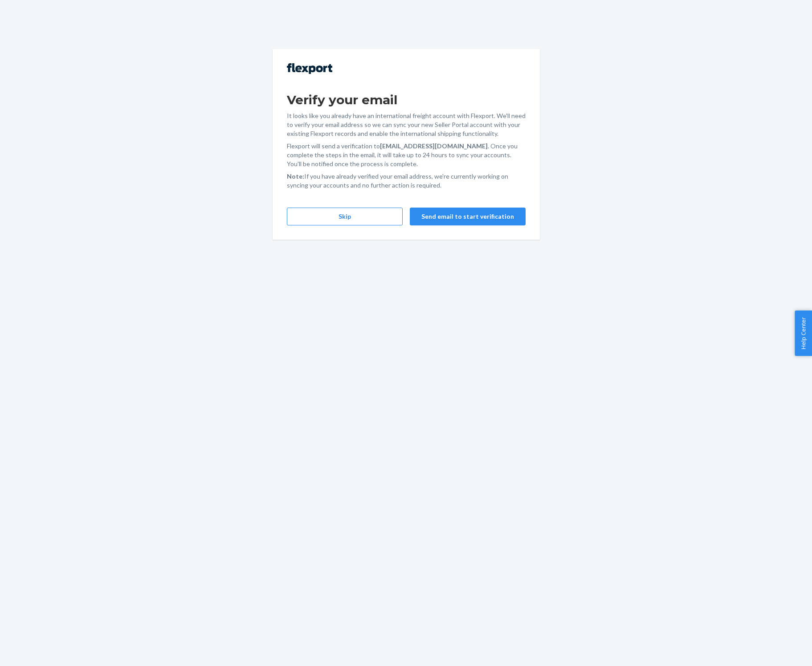 This screenshot has height=666, width=812. Describe the element at coordinates (468, 217) in the screenshot. I see `button: Send email to start verification` at that location.